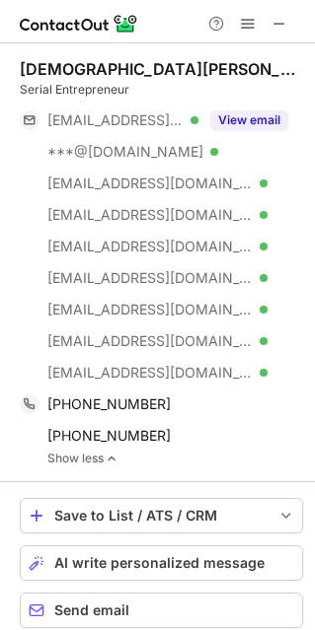 This screenshot has height=630, width=315. Describe the element at coordinates (161, 90) in the screenshot. I see `div: Serial Entrepreneur` at that location.